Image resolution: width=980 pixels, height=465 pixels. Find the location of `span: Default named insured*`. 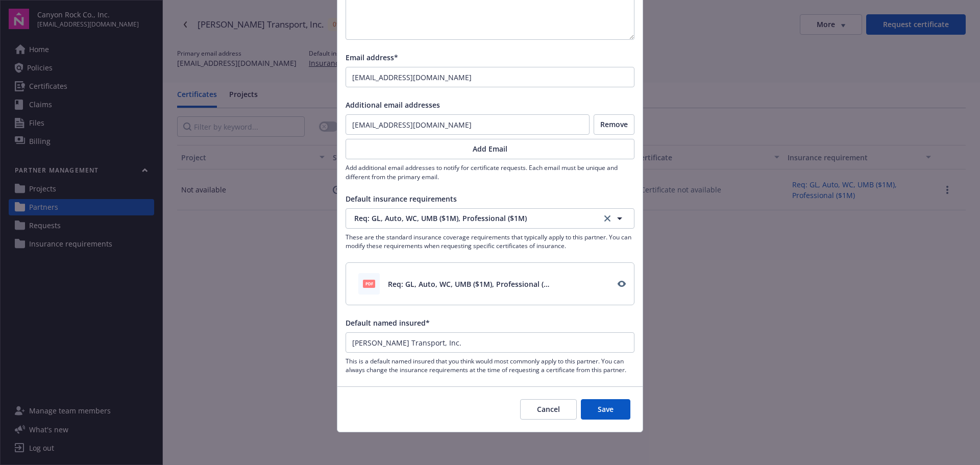

span: Default named insured* is located at coordinates (387, 323).